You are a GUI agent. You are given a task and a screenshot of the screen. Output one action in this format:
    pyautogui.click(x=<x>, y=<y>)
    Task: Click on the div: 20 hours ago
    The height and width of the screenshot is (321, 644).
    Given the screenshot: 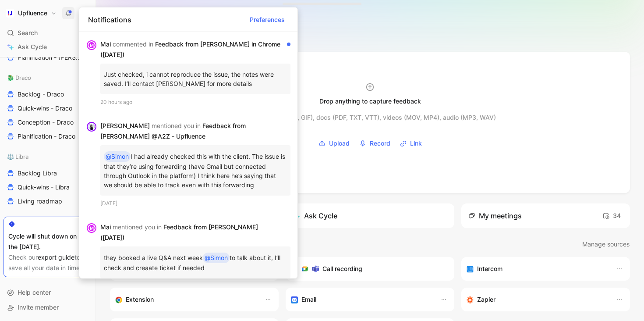 What is the action you would take?
    pyautogui.click(x=196, y=102)
    